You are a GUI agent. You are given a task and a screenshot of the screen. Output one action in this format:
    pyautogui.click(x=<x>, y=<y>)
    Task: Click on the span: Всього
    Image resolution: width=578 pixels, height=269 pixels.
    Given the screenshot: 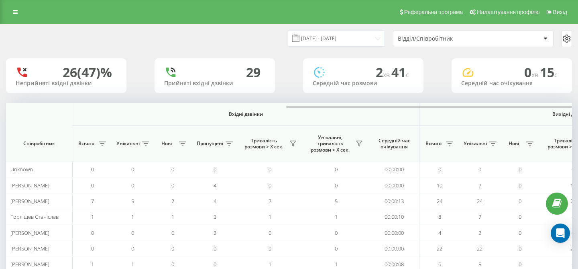 What is the action you would take?
    pyautogui.click(x=434, y=143)
    